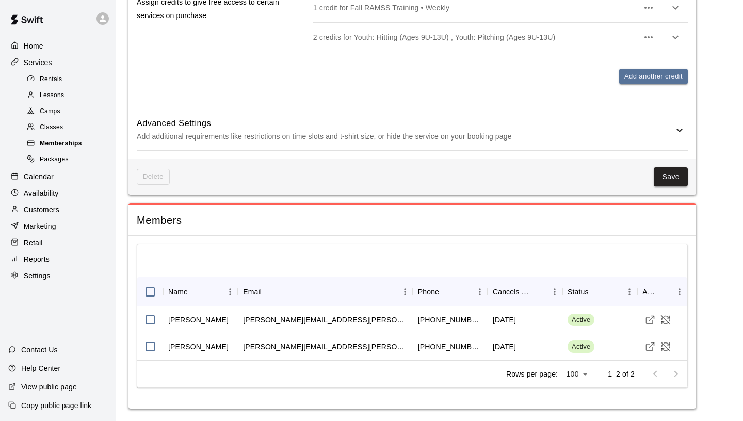 Image resolution: width=743 pixels, height=421 pixels. I want to click on button: Add another credit, so click(653, 76).